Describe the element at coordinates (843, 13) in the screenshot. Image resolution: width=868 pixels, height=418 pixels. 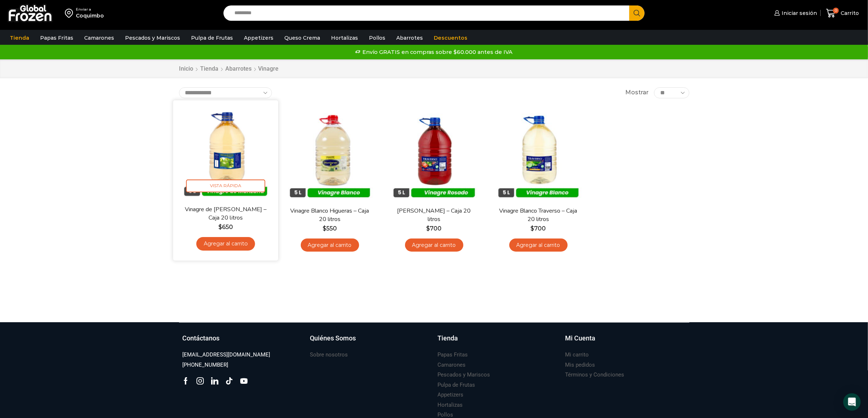
I see `a: 0 Carrito` at that location.